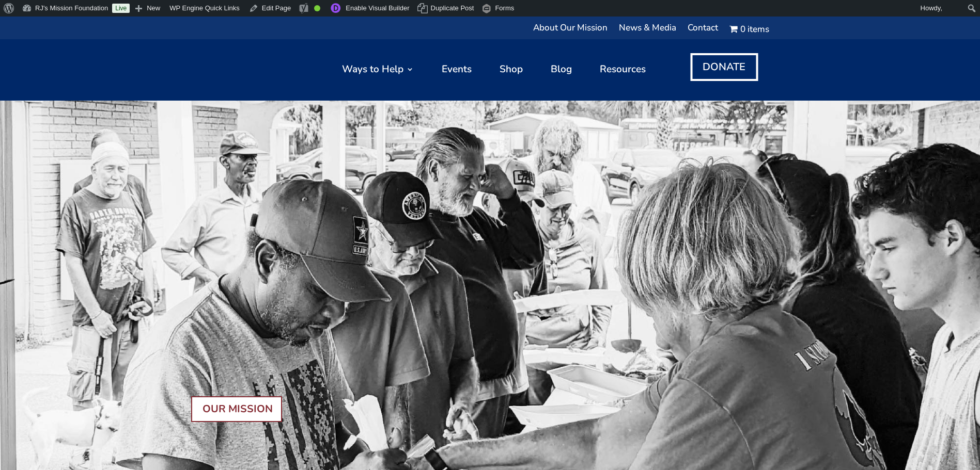 This screenshot has height=470, width=980. What do you see at coordinates (317, 9) in the screenshot?
I see `div: Good` at bounding box center [317, 9].